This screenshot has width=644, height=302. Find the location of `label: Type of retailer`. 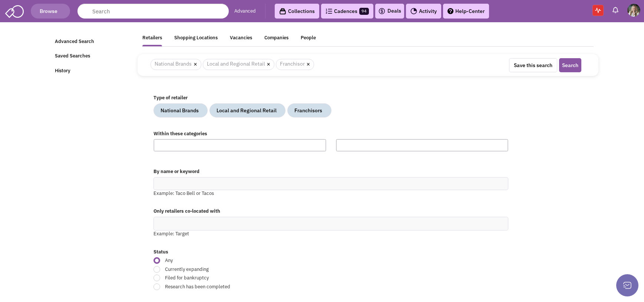

label: Type of retailer is located at coordinates (330, 98).